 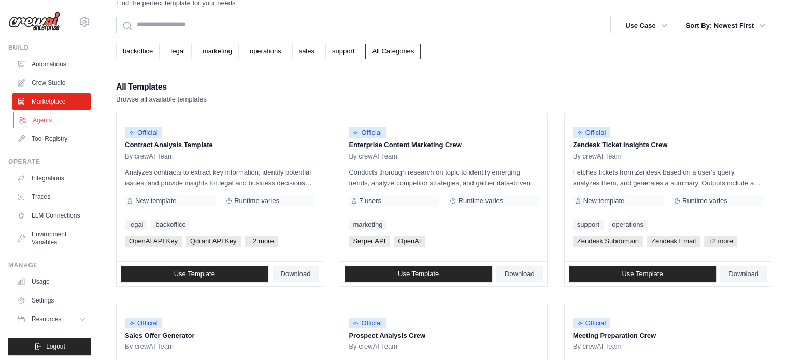 I want to click on p: Analyzes contracts to extract key information, identify potential issues, and provide insights fo..., so click(x=220, y=178).